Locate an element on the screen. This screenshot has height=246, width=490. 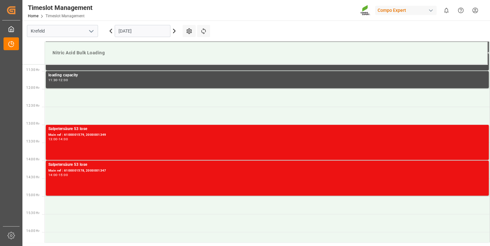
button: open menu is located at coordinates (91, 31).